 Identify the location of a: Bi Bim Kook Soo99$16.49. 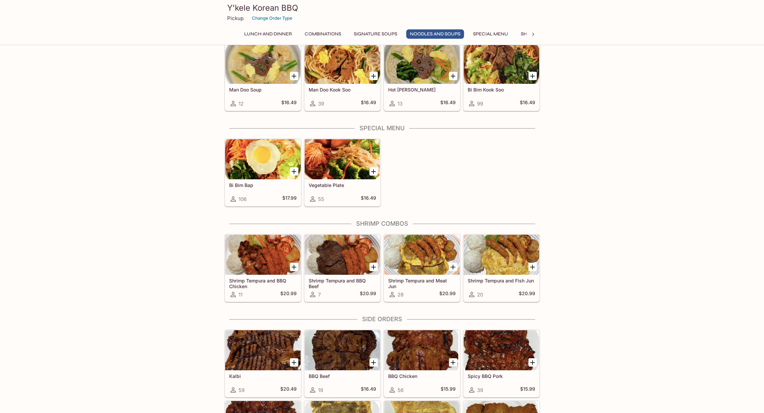
(502, 77).